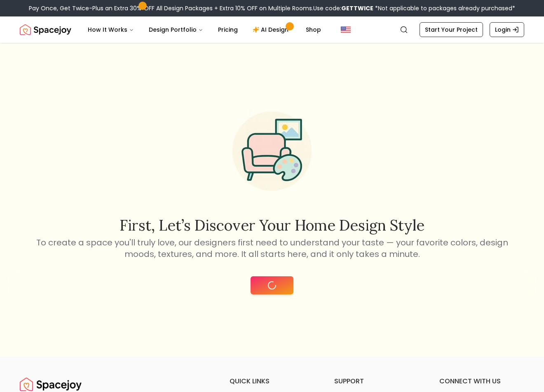  I want to click on button: How It Works, so click(111, 30).